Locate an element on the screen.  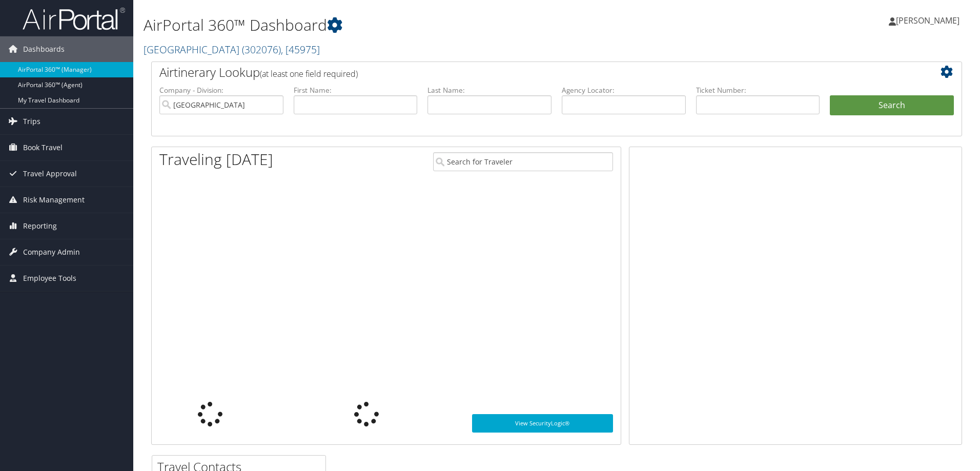
img: airportal-logo.png is located at coordinates (73, 19).